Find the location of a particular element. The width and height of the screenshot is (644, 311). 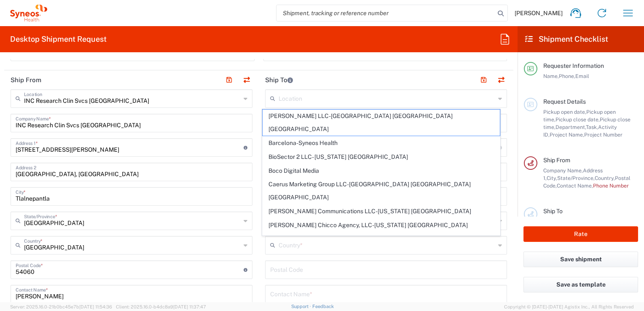

span: Server: 2025.16.0-21b0bc45e7b is located at coordinates (61, 307).